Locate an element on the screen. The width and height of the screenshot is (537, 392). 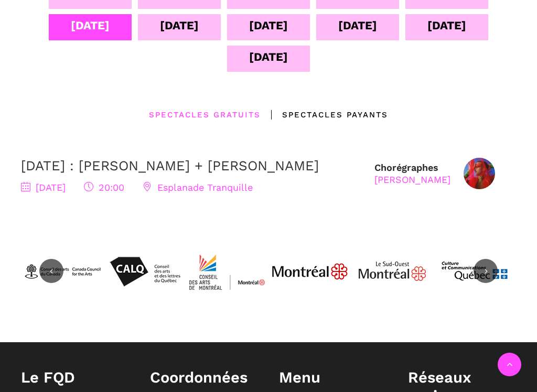
img: Nicholas Bellefleur is located at coordinates (479, 173).